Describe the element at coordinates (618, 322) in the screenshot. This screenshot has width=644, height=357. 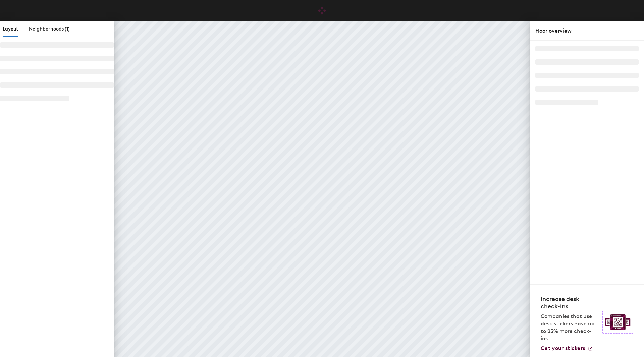
I see `img: Sticker logo` at that location.